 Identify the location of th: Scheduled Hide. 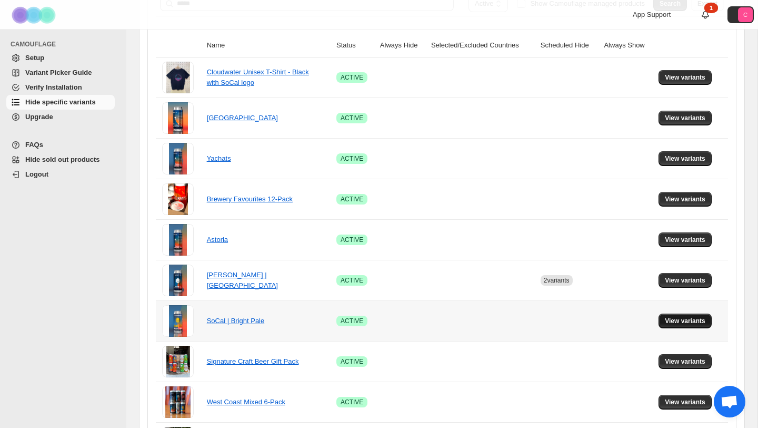
(569, 45).